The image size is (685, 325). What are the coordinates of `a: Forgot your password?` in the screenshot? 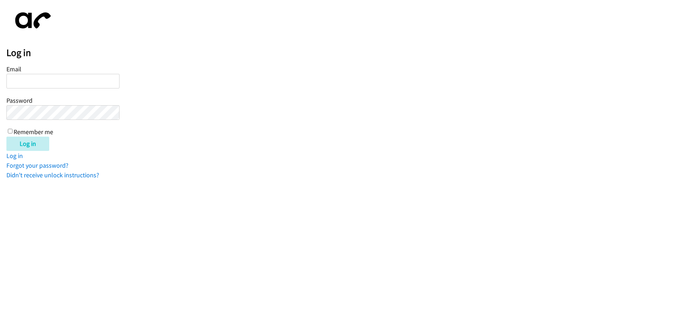 It's located at (37, 165).